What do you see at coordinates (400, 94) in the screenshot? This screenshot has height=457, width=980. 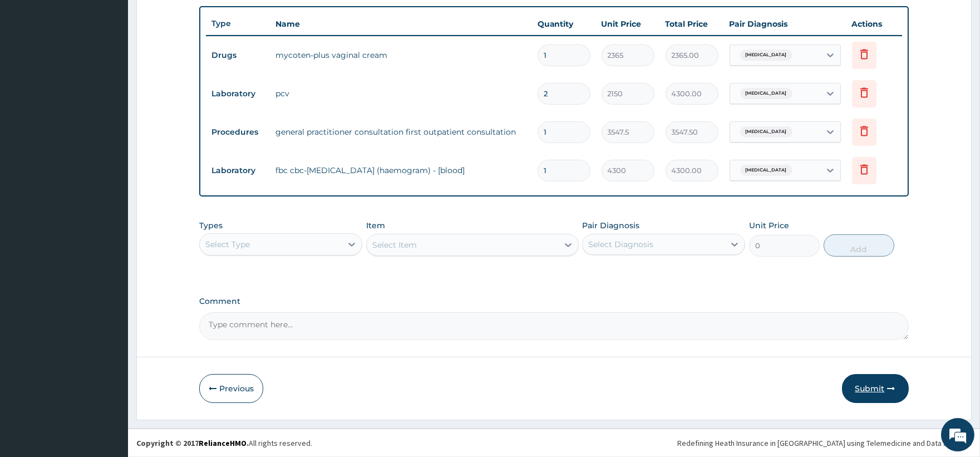 I see `td: pcv` at bounding box center [400, 94].